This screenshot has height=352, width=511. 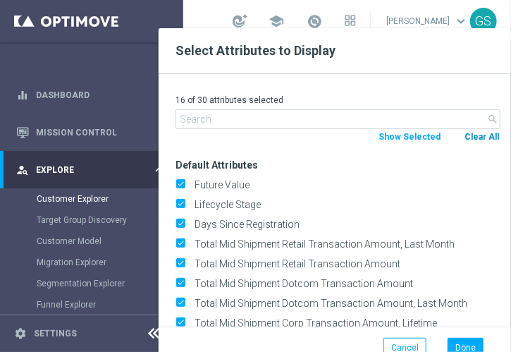 I want to click on a: Customer Explorer, so click(x=92, y=199).